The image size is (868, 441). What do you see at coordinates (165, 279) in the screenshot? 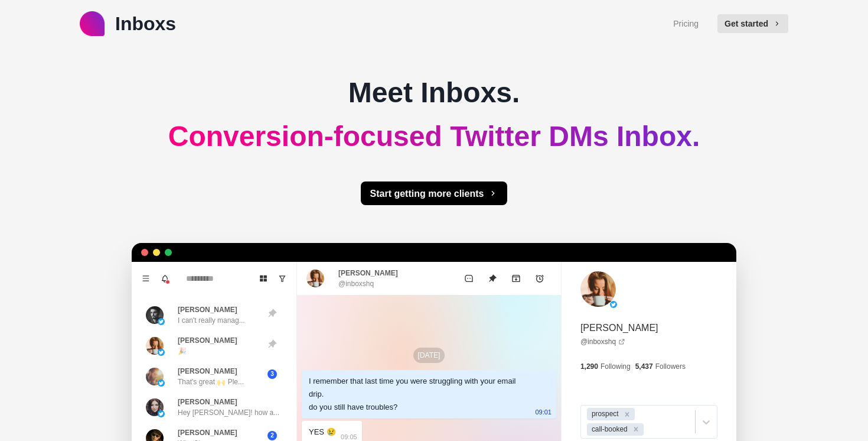
I see `button: Notifications` at bounding box center [165, 279].